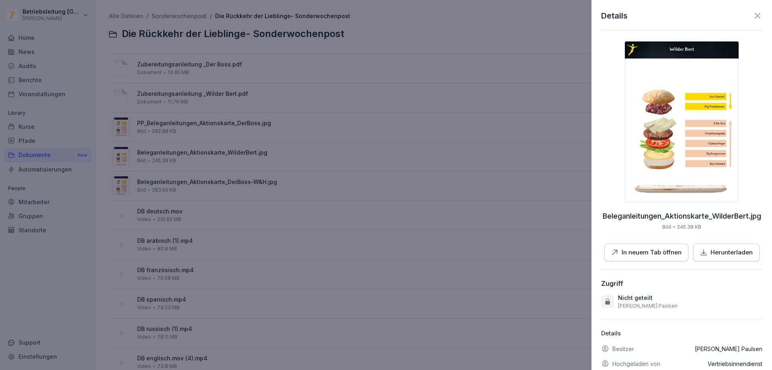 Image resolution: width=772 pixels, height=370 pixels. I want to click on p: 245.38 KB, so click(690, 227).